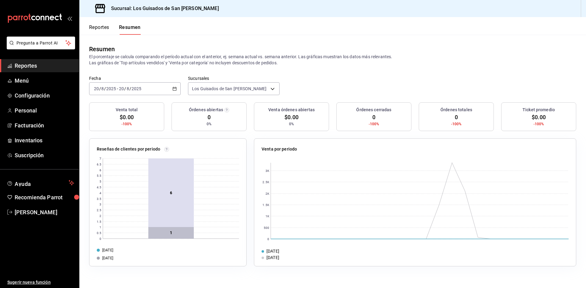  I want to click on a: Pregunta a Parrot AI, so click(40, 47).